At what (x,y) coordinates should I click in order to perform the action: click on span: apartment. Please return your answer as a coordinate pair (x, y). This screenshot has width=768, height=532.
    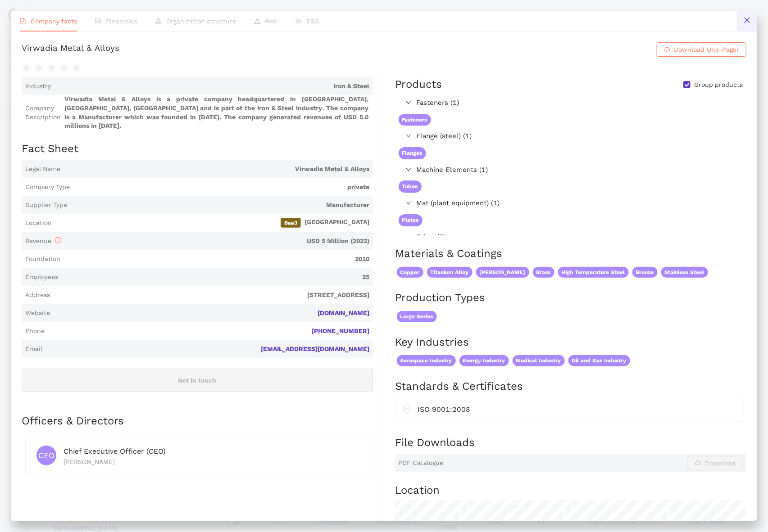
    Looking at the image, I should click on (159, 21).